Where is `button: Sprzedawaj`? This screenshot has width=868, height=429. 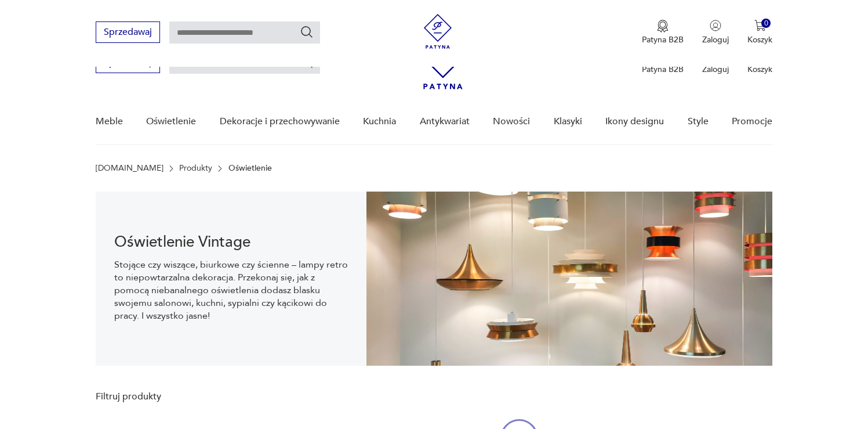 button: Sprzedawaj is located at coordinates (128, 32).